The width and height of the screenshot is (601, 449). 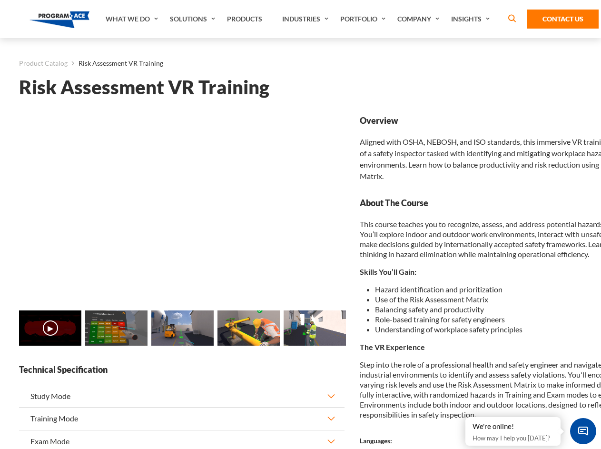 What do you see at coordinates (115, 63) in the screenshot?
I see `li: Risk Assessment VR Training` at bounding box center [115, 63].